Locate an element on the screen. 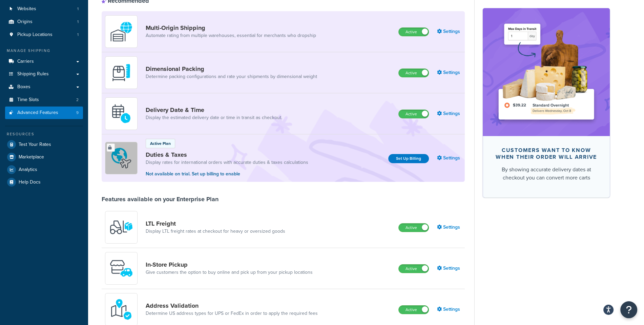  a: Display rates for international orders with accurate duties & taxes calculations is located at coordinates (227, 162).